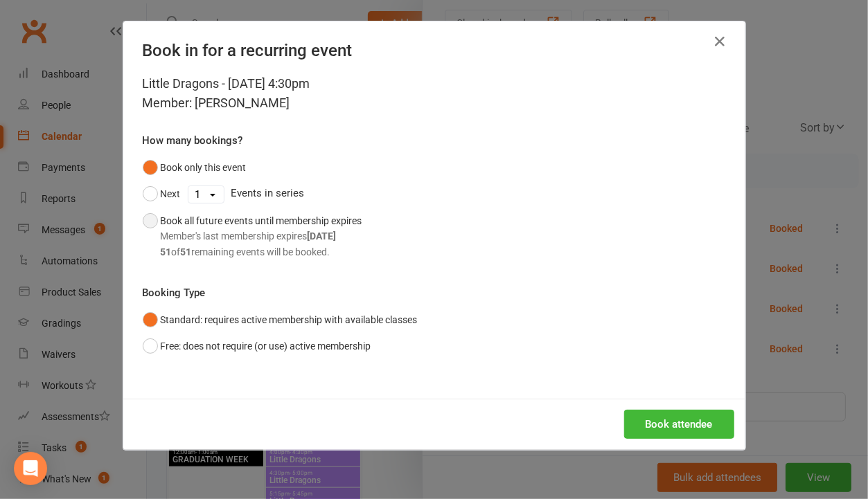  I want to click on h4: Book in for a recurring event, so click(434, 51).